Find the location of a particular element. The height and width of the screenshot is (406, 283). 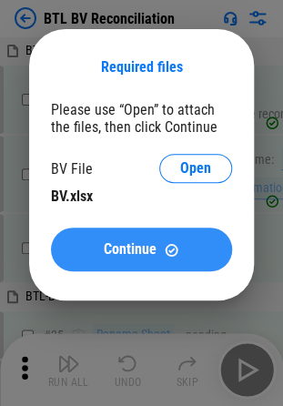

button: Open is located at coordinates (196, 168).